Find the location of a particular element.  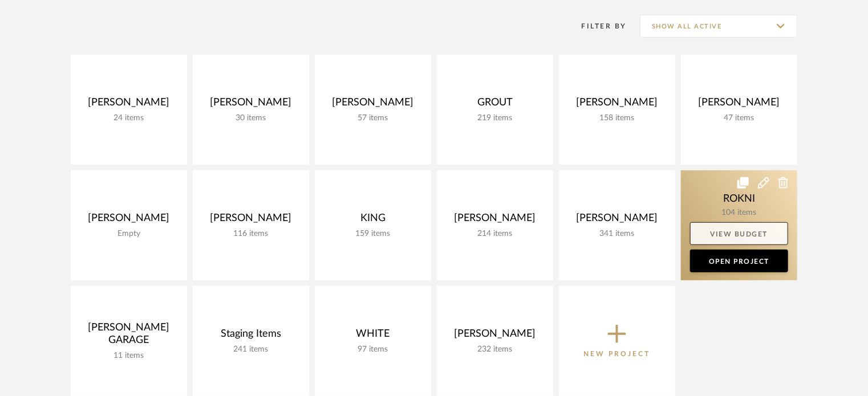

div: 30 items is located at coordinates (251, 118).